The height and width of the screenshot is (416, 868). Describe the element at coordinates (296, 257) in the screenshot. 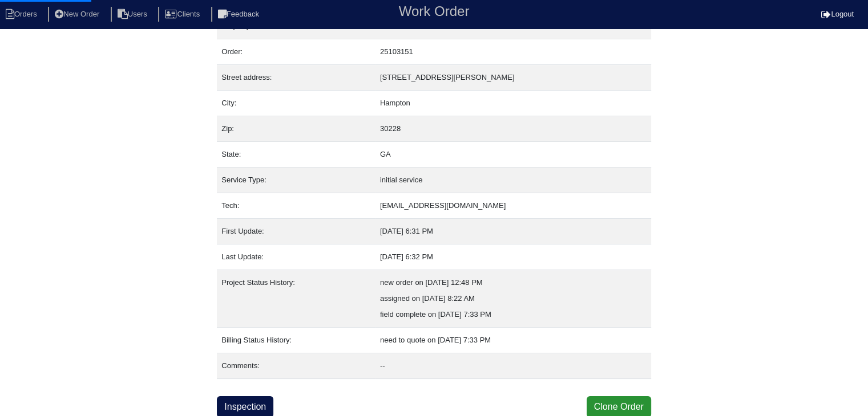

I see `td: Last Update:` at that location.